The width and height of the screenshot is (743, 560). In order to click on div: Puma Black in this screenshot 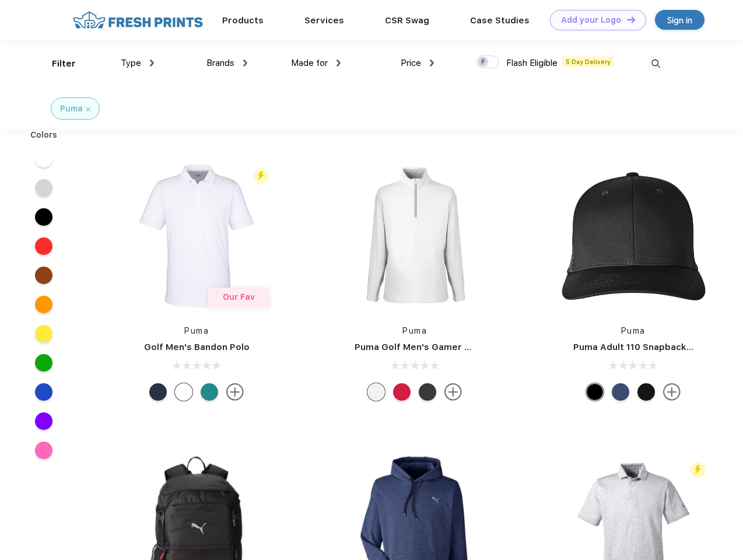, I will do `click(428, 392)`.